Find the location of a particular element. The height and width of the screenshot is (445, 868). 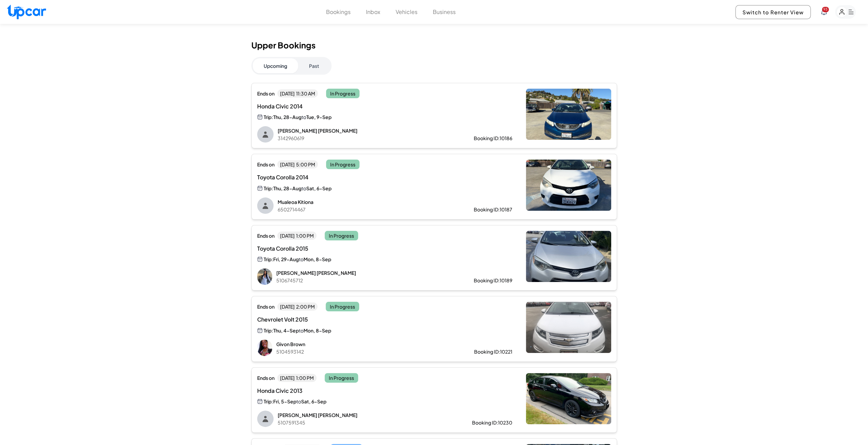

div: Booking ID: 10230 is located at coordinates (492, 423).